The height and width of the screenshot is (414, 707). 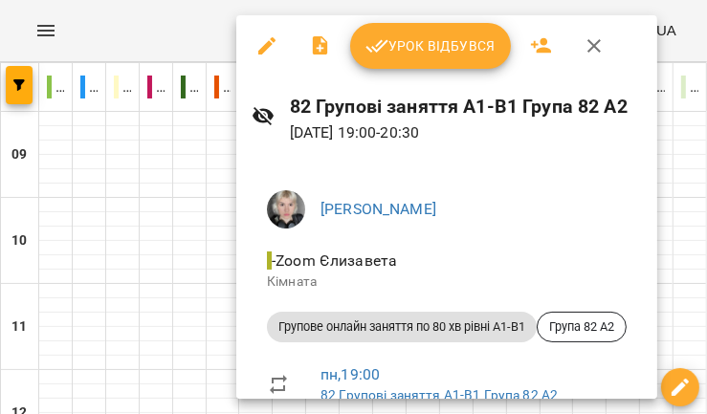 I want to click on a: 82 Групові заняття A1-B1 Група 82 A2, so click(x=439, y=395).